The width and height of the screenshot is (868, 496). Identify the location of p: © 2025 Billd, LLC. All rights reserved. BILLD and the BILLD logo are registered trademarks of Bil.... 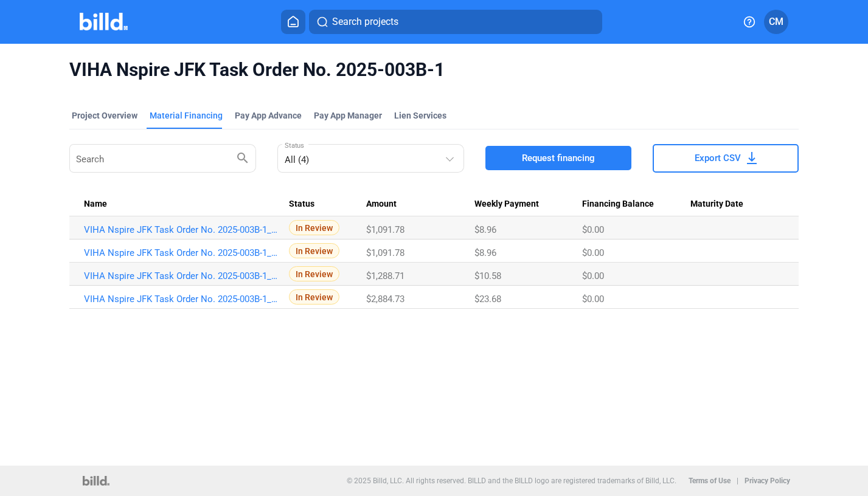
(511, 480).